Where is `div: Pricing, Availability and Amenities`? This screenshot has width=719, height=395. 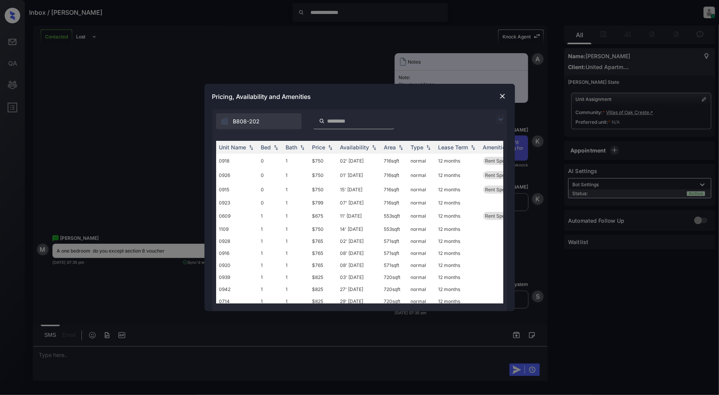
div: Pricing, Availability and Amenities is located at coordinates (360, 97).